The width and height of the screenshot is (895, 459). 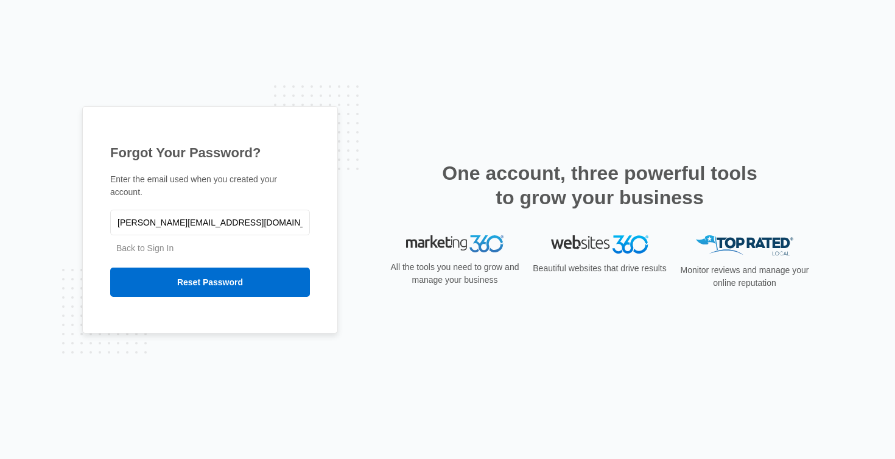 I want to click on img: Marketing 360, so click(x=455, y=244).